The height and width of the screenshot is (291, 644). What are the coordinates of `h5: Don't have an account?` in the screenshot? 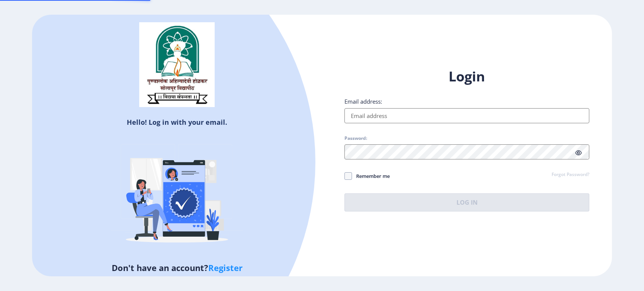 It's located at (177, 268).